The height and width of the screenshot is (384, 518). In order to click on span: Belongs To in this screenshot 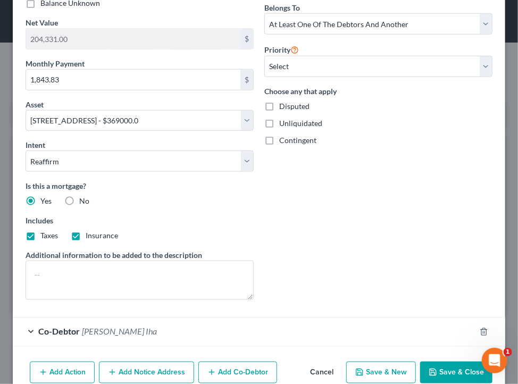, I will do `click(282, 7)`.